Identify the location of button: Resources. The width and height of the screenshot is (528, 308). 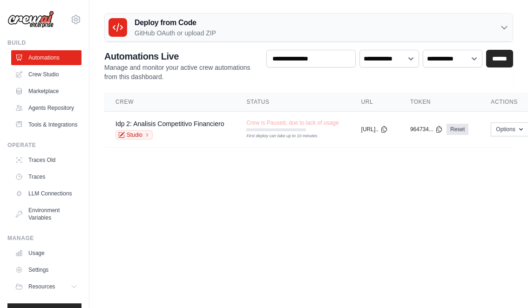
(46, 287).